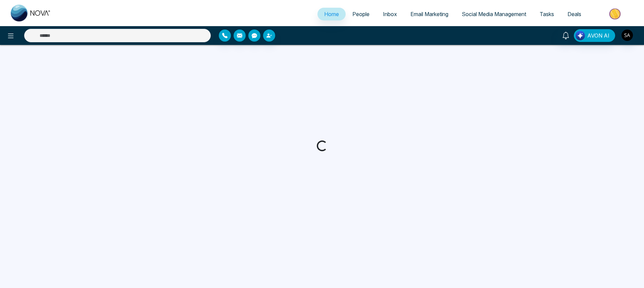  I want to click on span: Social Media Management, so click(494, 14).